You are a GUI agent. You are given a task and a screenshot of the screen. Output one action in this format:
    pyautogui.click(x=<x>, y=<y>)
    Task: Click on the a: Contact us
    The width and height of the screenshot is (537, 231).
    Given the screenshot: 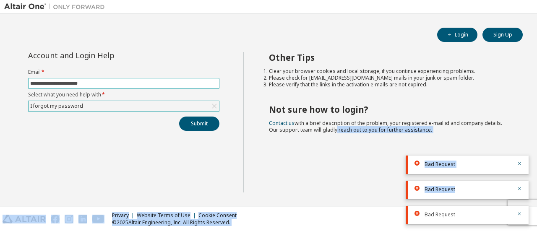 What is the action you would take?
    pyautogui.click(x=281, y=123)
    